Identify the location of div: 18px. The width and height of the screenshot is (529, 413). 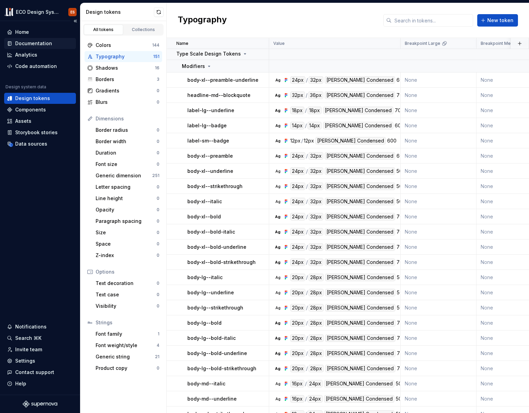
(315, 110).